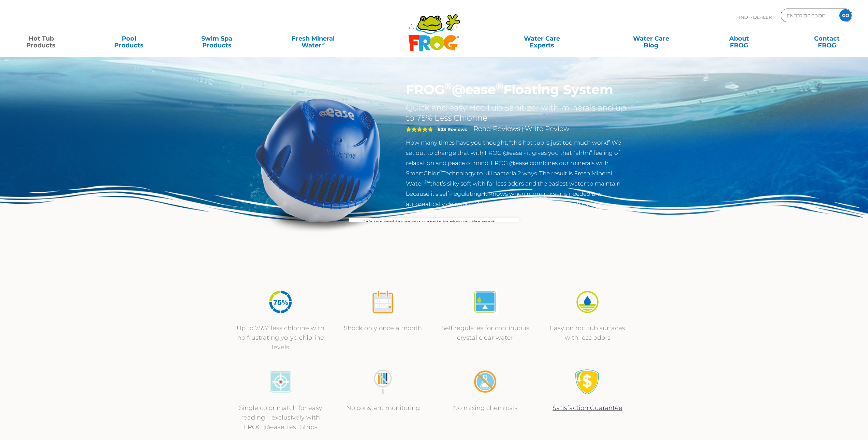 Image resolution: width=868 pixels, height=440 pixels. What do you see at coordinates (281, 338) in the screenshot?
I see `p: Up to 75%* less chlorine with no frustrating yo-yo chlorine levels` at bounding box center [281, 338].